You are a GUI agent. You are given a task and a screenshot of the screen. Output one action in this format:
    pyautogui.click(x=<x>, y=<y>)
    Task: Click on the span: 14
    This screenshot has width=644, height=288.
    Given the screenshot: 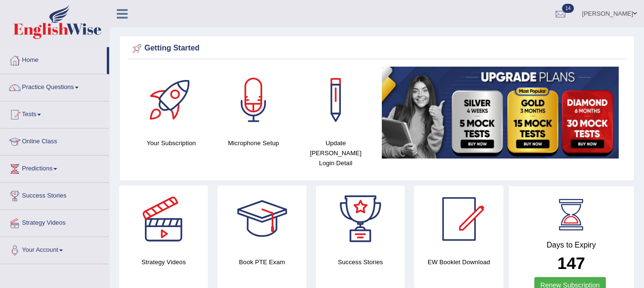 What is the action you would take?
    pyautogui.click(x=568, y=8)
    